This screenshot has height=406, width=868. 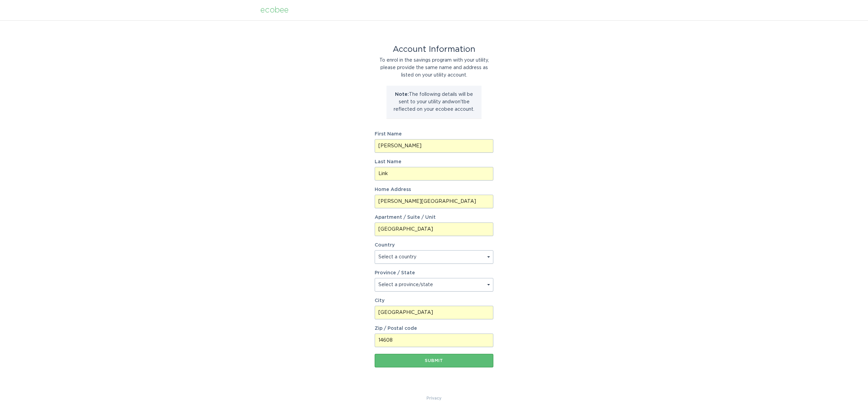 I want to click on label: Province / State, so click(x=395, y=273).